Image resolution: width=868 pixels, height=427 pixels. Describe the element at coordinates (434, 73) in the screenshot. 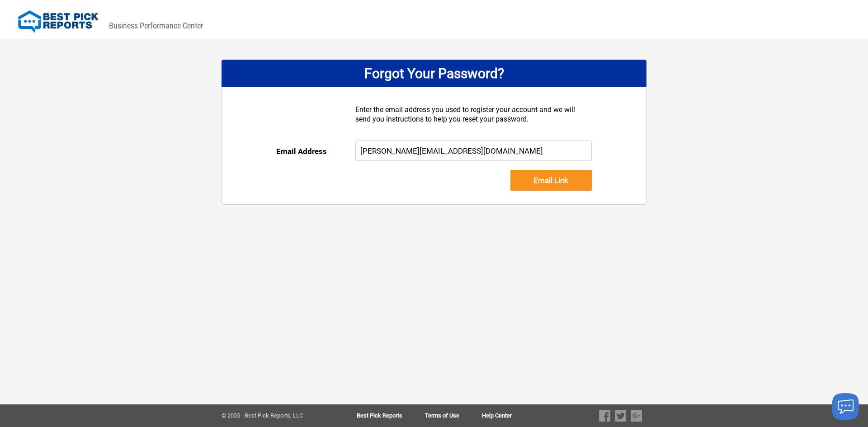

I see `div: Forgot Your Password?` at that location.